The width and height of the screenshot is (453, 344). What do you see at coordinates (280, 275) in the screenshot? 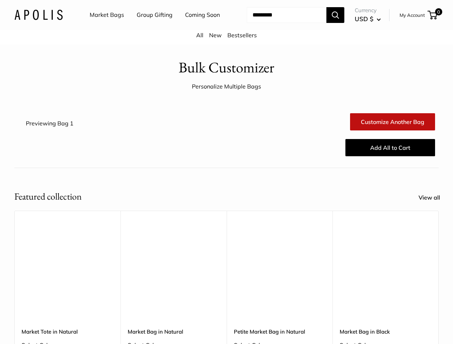
I see `a: Petite Market Bag in Naturaldescription_Effortless style that elevates every moment` at bounding box center [280, 275].